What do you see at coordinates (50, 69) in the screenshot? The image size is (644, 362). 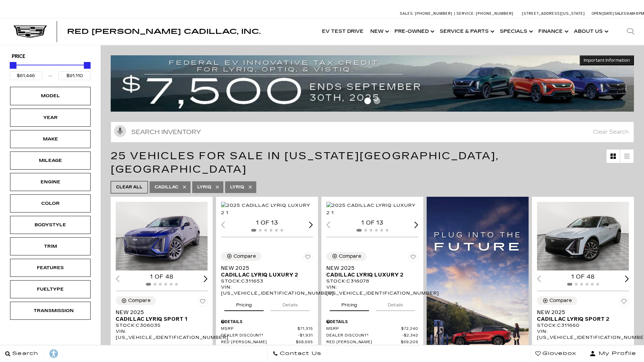 I see `div: Price` at bounding box center [50, 69].